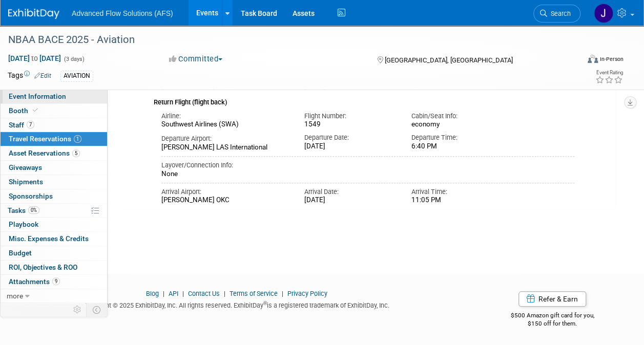 Image resolution: width=644 pixels, height=345 pixels. What do you see at coordinates (196, 59) in the screenshot?
I see `button: Committed` at bounding box center [196, 59].